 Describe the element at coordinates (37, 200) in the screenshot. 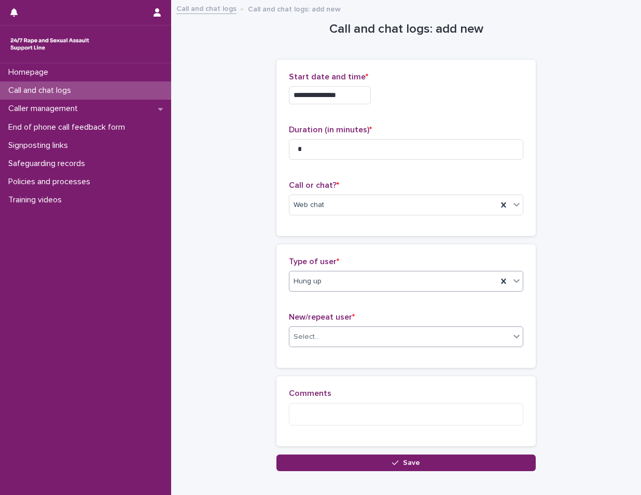

I see `p: Training videos` at that location.